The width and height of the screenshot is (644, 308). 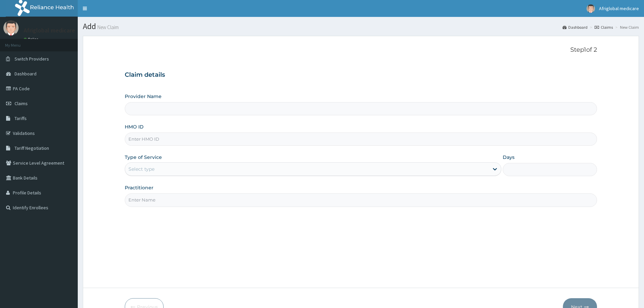 I want to click on label: Type of Service, so click(x=143, y=158).